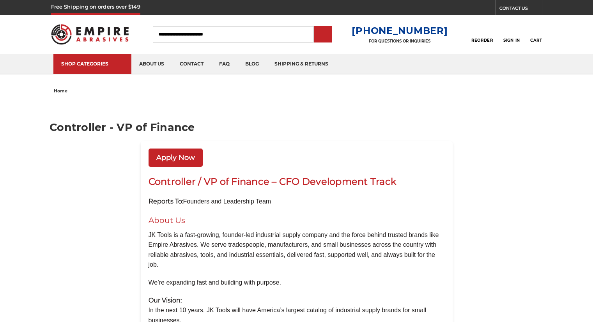  What do you see at coordinates (252, 64) in the screenshot?
I see `a: blog` at bounding box center [252, 64].